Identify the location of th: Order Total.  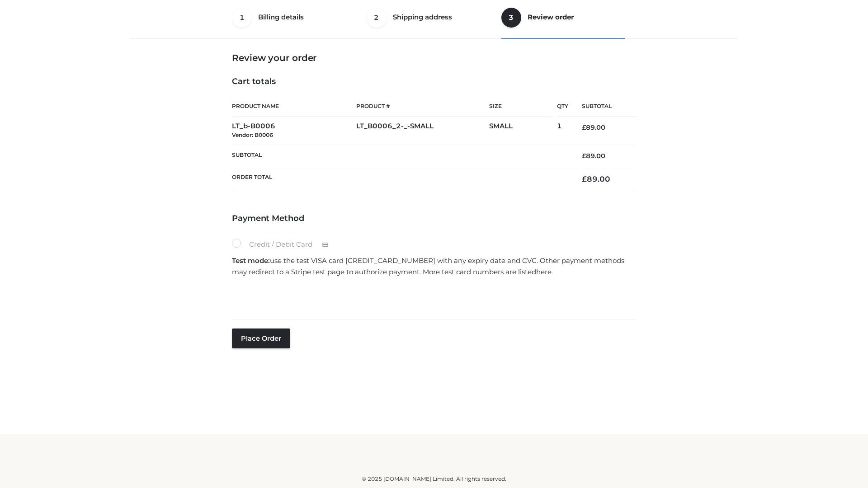
(400, 179).